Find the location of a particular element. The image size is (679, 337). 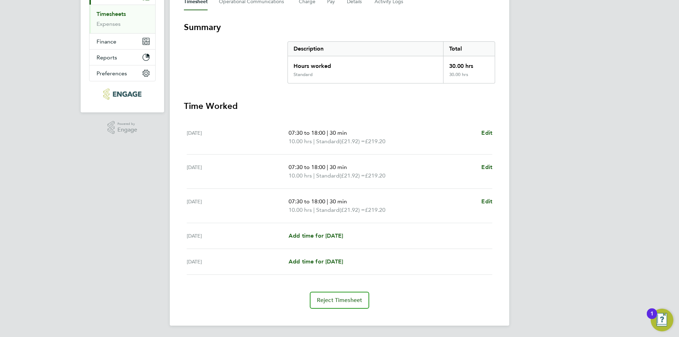

span: Preferences is located at coordinates (112, 73).